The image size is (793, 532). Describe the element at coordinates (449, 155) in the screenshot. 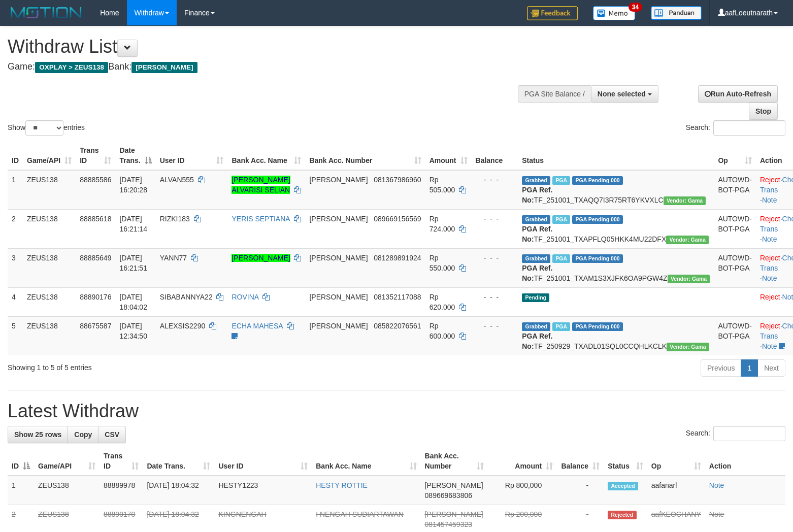

I see `th: Amount: activate to sort column ascending` at that location.